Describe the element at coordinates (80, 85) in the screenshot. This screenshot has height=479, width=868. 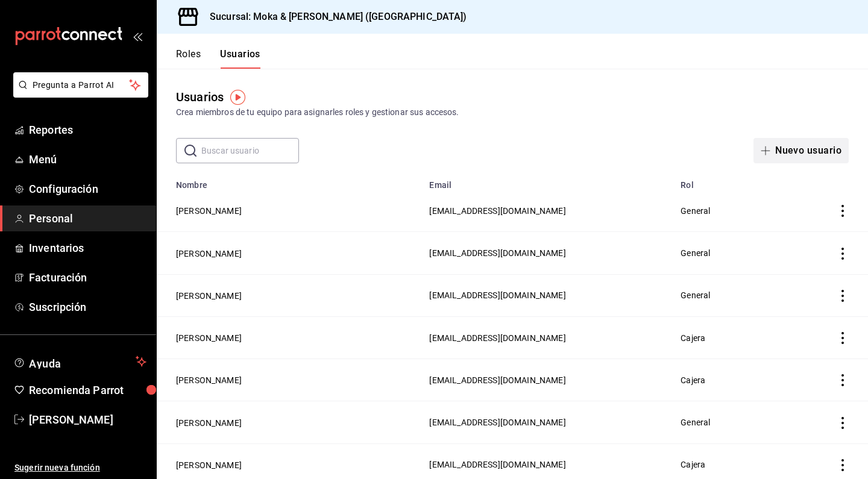
I see `button: Pregunta a Parrot AI` at that location.